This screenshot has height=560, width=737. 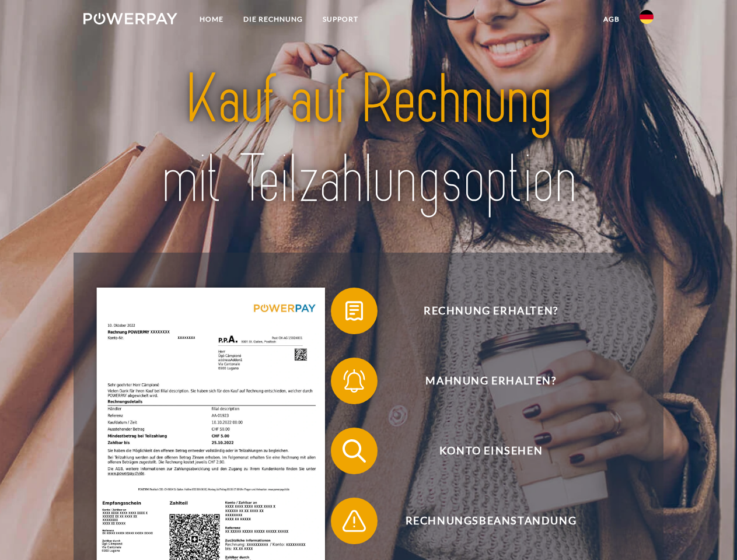 What do you see at coordinates (368, 140) in the screenshot?
I see `img: title-powerpay_de.svg` at bounding box center [368, 140].